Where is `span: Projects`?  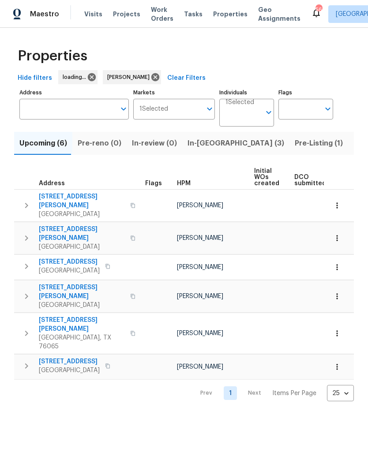
span: Projects is located at coordinates (127, 14).